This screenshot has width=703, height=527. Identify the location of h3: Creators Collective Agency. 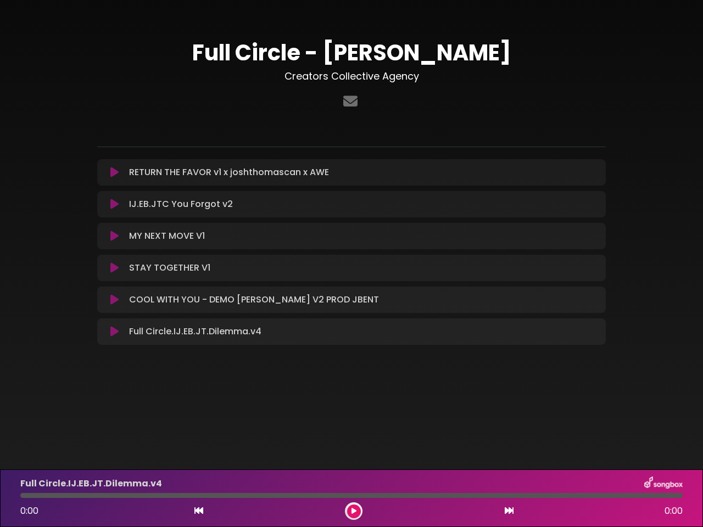
(351, 76).